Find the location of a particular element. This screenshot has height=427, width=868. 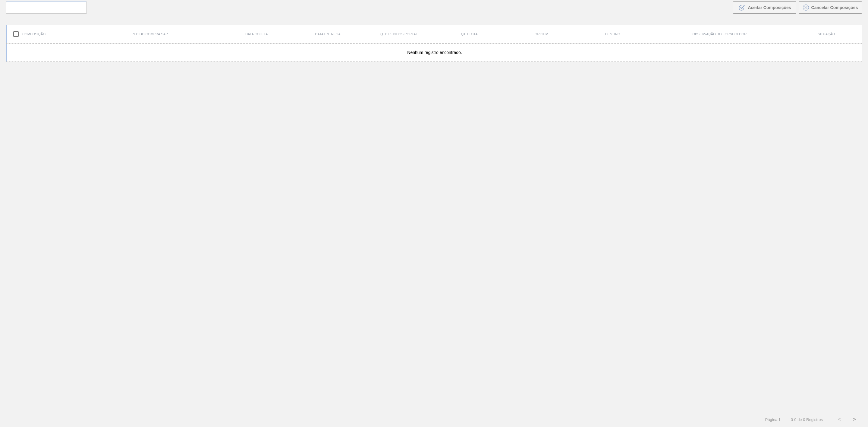

button: Aceitar Composições is located at coordinates (765, 8).